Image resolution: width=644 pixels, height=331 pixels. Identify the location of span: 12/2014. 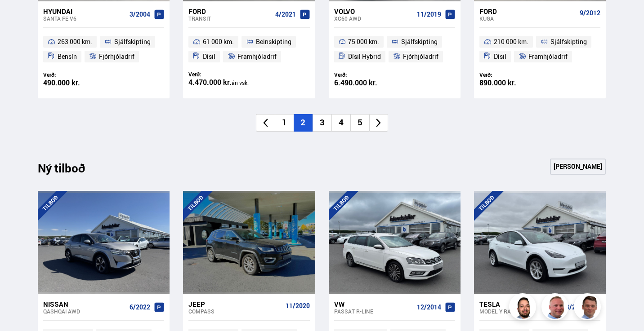
(429, 308).